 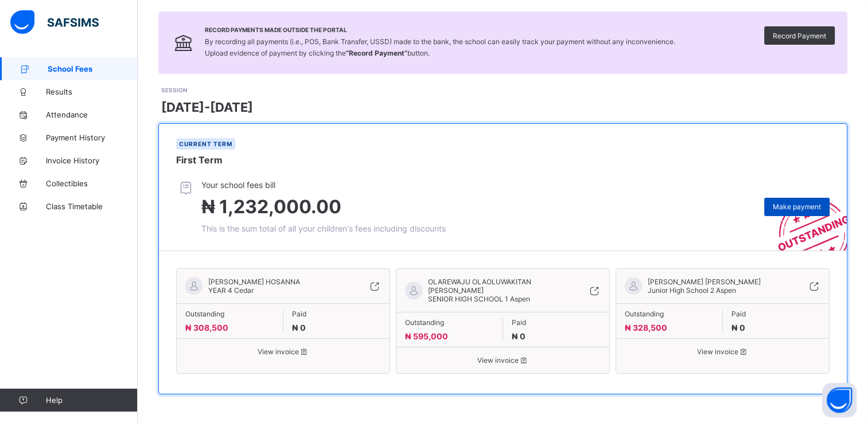 I want to click on span: SESSION, so click(x=174, y=90).